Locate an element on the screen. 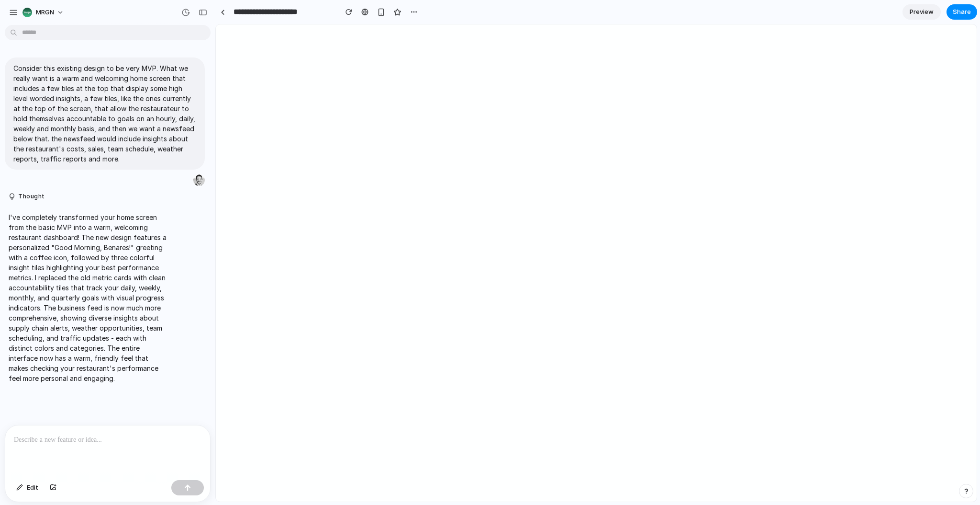  button: MRGN is located at coordinates (44, 13).